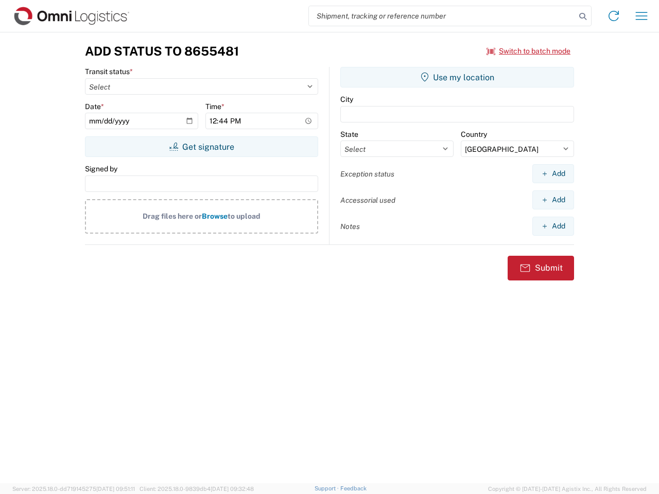 The height and width of the screenshot is (494, 659). What do you see at coordinates (327, 488) in the screenshot?
I see `a: Support` at bounding box center [327, 488].